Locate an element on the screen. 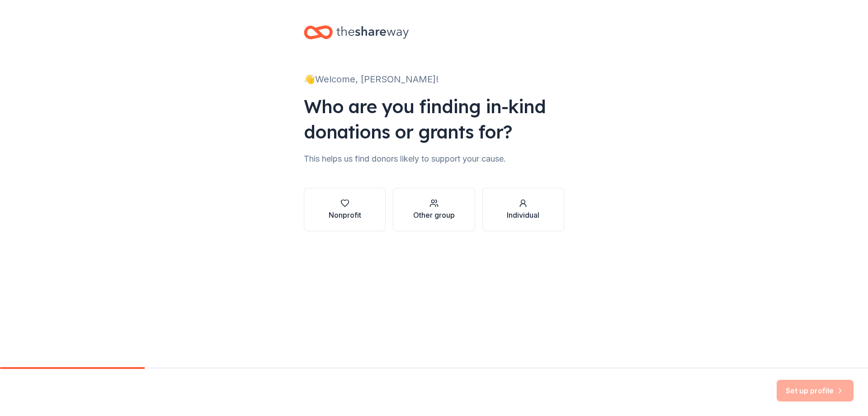 Image resolution: width=868 pixels, height=416 pixels. div: This helps us find donors likely to support your cause. is located at coordinates (434, 158).